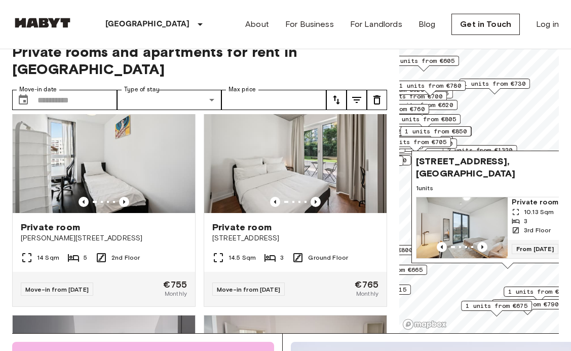  Describe the element at coordinates (48, 258) in the screenshot. I see `span: 14 Sqm` at that location.